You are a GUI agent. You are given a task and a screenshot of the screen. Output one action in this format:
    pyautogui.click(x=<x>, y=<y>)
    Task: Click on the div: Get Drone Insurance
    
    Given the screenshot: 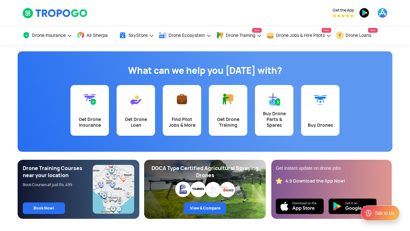 What is the action you would take?
    pyautogui.click(x=90, y=122)
    